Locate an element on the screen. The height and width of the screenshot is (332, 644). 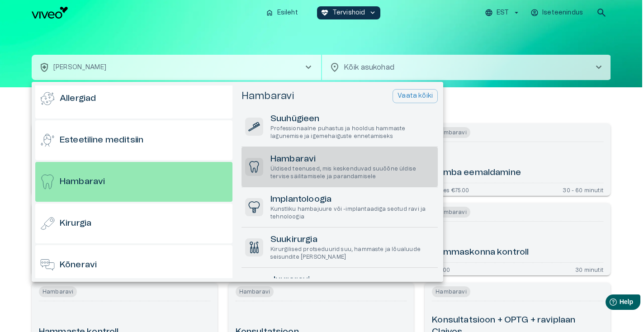
p: Vaata kõiki is located at coordinates (415, 96).